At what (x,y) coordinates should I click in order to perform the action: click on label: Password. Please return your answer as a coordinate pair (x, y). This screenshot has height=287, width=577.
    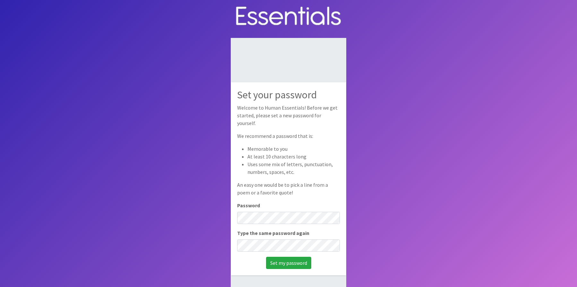
    Looking at the image, I should click on (248, 205).